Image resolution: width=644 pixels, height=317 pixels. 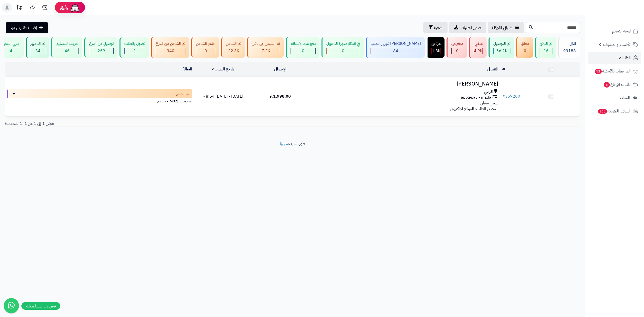 What do you see at coordinates (266, 51) in the screenshot?
I see `span: 7.2K` at bounding box center [266, 51].